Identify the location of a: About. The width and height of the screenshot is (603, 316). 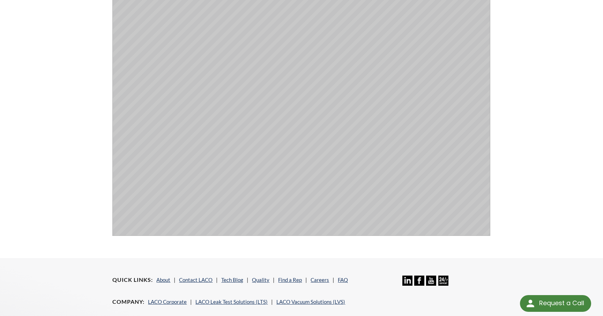
(163, 280).